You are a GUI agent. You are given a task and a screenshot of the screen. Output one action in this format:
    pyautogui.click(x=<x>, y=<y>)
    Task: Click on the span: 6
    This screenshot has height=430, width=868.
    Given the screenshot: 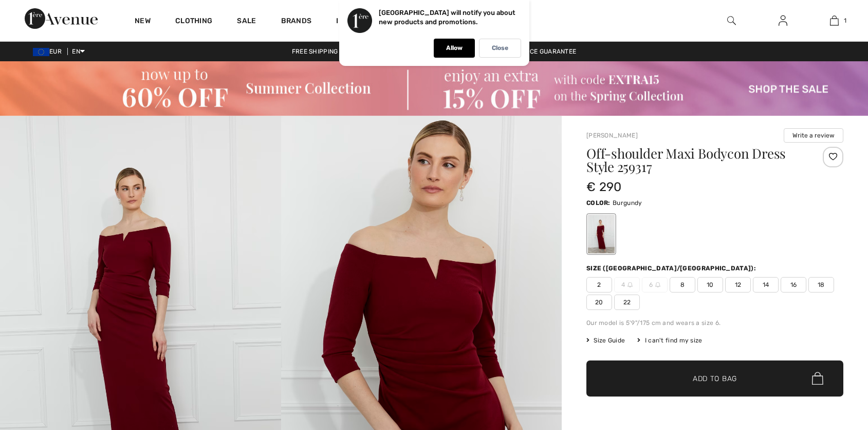 What is the action you would take?
    pyautogui.click(x=654, y=285)
    